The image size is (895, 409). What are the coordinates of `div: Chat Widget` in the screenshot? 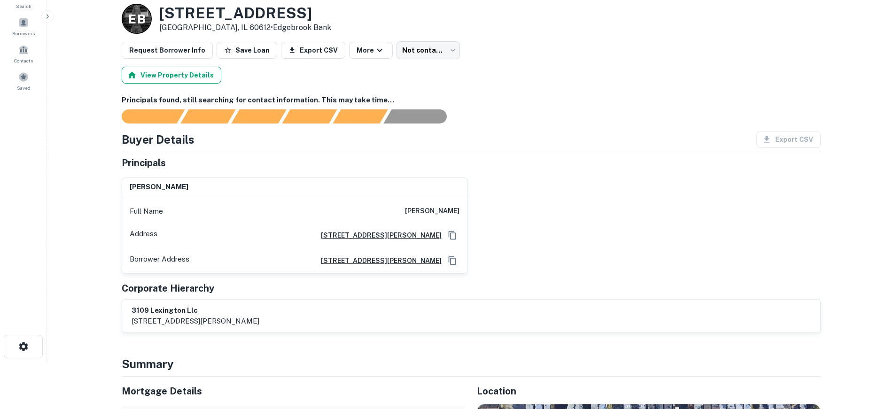 It's located at (871, 357).